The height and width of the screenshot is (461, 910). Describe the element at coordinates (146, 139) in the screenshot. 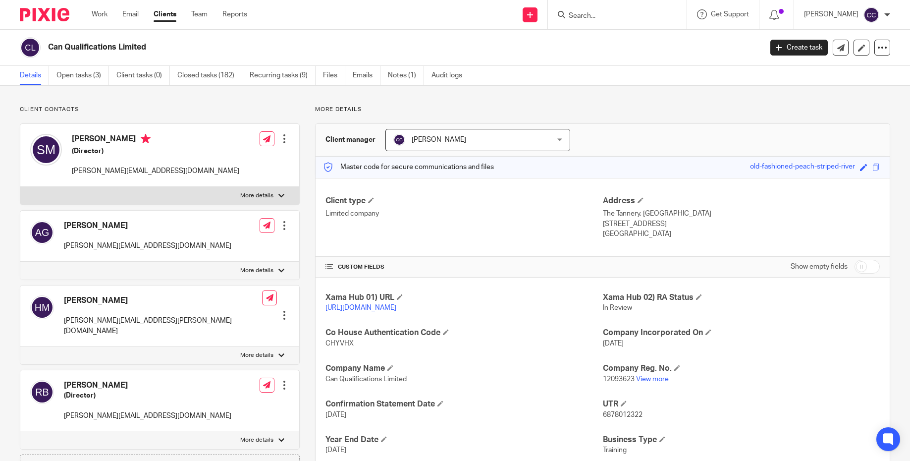

I see `i: Primary` at that location.